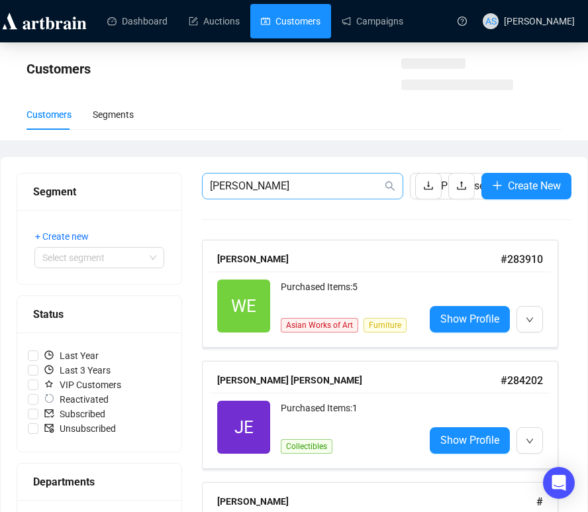 This screenshot has height=512, width=588. Describe the element at coordinates (137, 21) in the screenshot. I see `a: Dashboard` at that location.